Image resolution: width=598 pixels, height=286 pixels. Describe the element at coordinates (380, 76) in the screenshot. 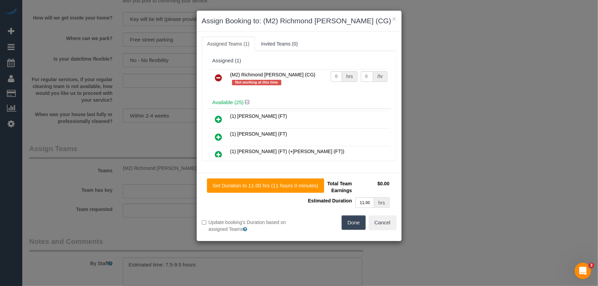

I see `div: /hr` at that location.